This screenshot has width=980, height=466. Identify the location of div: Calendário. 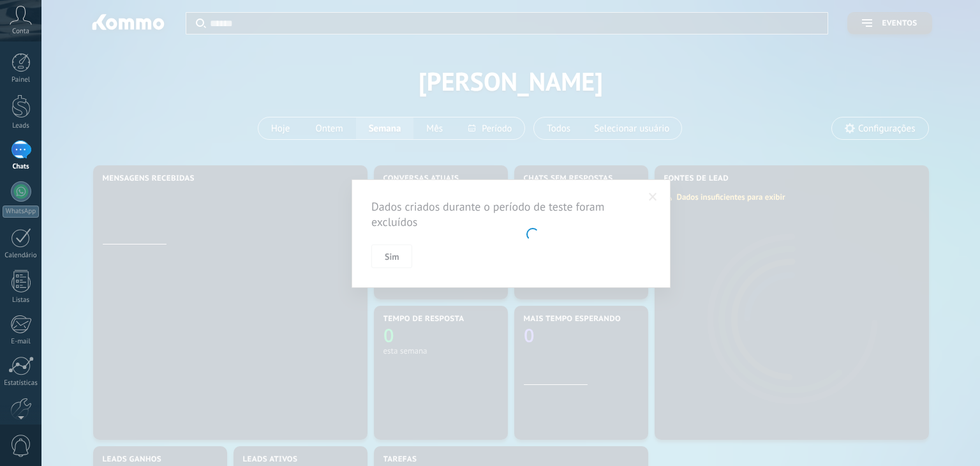
(21, 256).